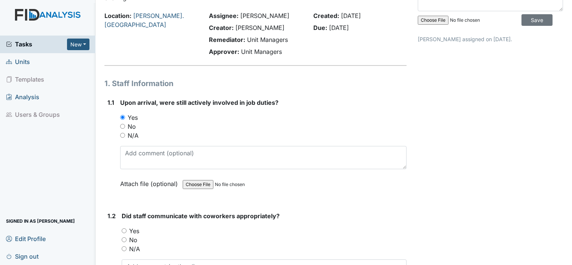 The image size is (572, 265). Describe the element at coordinates (118, 16) in the screenshot. I see `strong: Location:` at that location.